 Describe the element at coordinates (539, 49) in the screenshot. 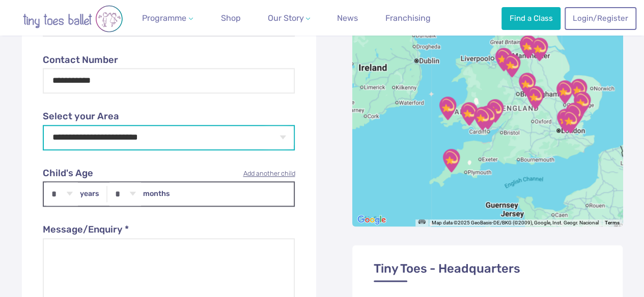

I see `div: North Nottinghamshire & South Yorkshire` at that location.